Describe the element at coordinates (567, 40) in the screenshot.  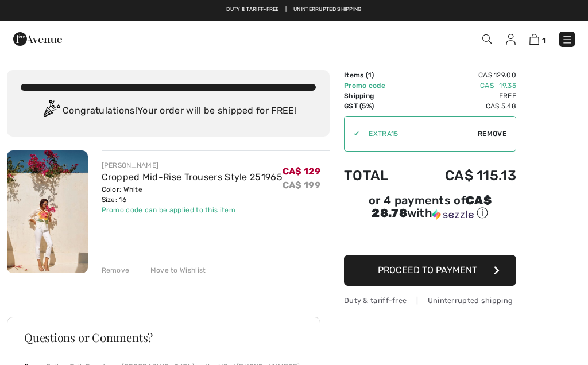
I see `img: Menu` at that location.